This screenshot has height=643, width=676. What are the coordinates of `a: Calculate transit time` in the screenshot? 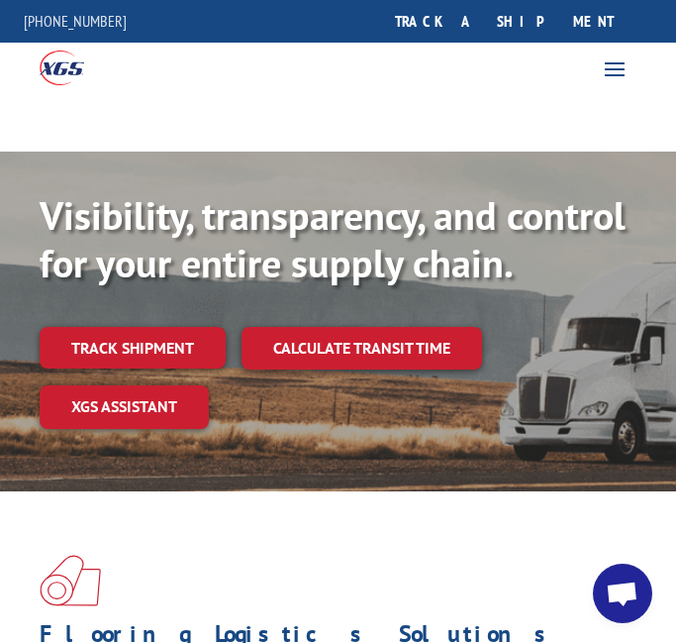 It's located at (361, 348).